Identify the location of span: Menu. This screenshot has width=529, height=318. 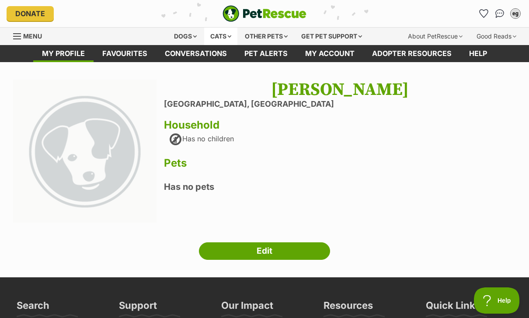
(32, 36).